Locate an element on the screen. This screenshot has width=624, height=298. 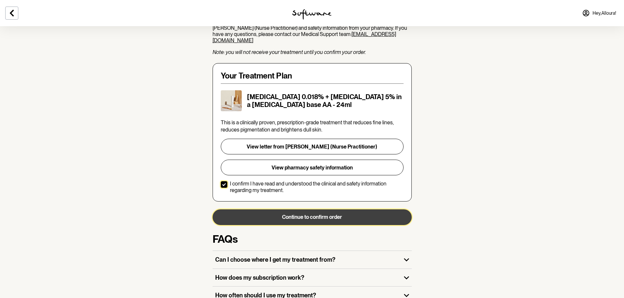
p: Note: you will not receive your treatment until you confirm your order. is located at coordinates (312, 52).